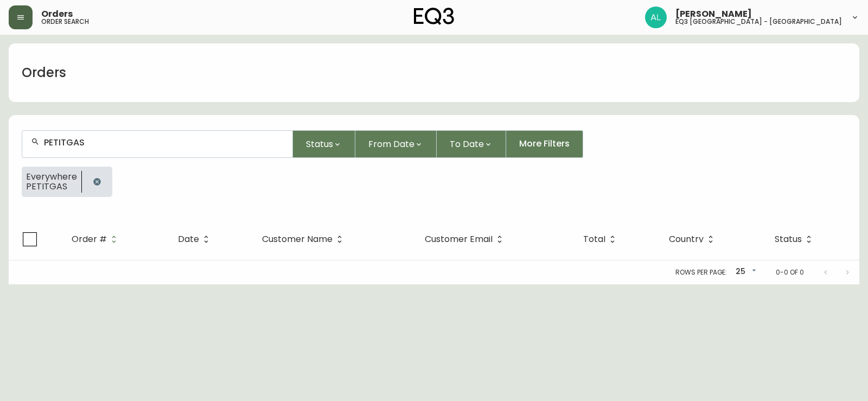 The height and width of the screenshot is (401, 868). What do you see at coordinates (396, 143) in the screenshot?
I see `button: From Date` at bounding box center [396, 143].